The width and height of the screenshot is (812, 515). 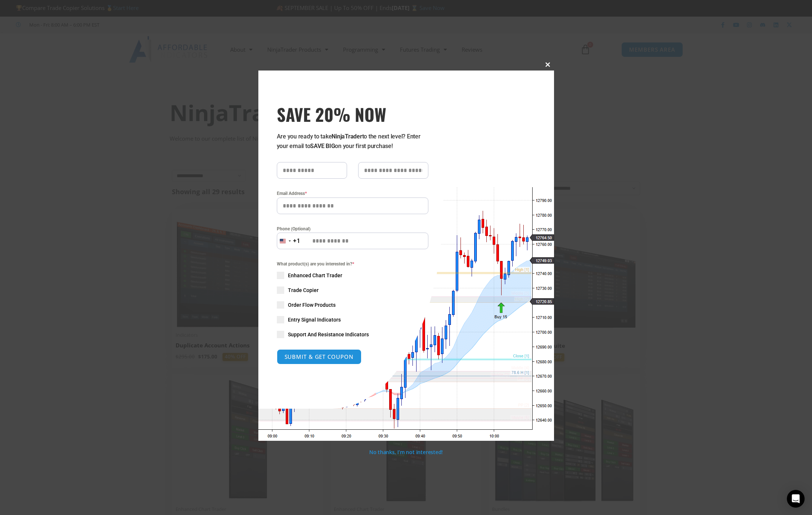 What do you see at coordinates (406, 452) in the screenshot?
I see `a: No thanks, I’m not interested!` at bounding box center [406, 452].